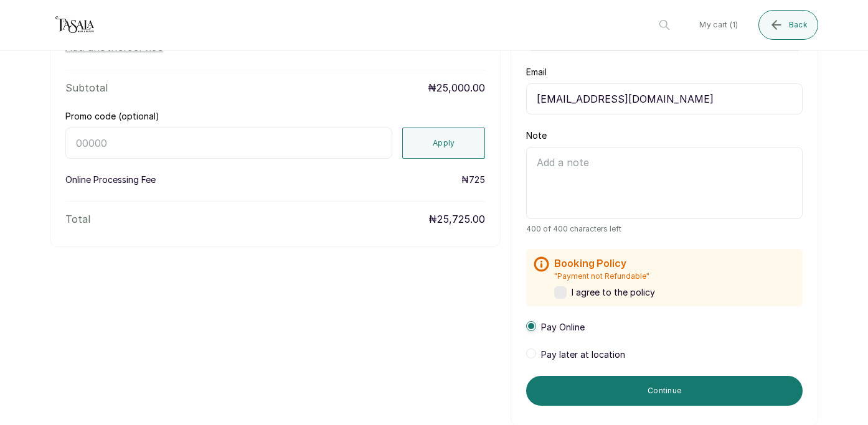 This screenshot has width=868, height=425. I want to click on span: Pay Online, so click(563, 327).